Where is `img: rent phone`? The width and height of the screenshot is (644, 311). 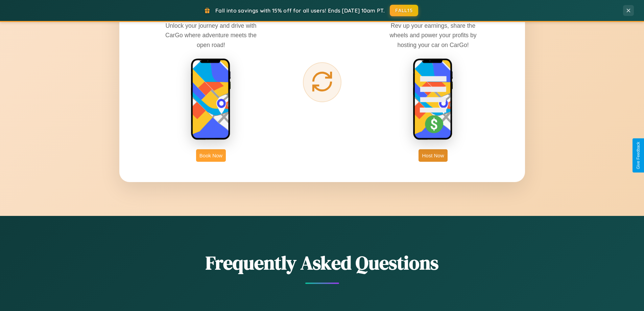 img: rent phone is located at coordinates (211, 99).